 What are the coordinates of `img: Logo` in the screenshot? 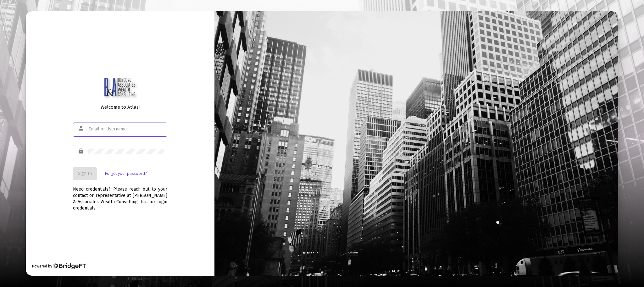 It's located at (120, 87).